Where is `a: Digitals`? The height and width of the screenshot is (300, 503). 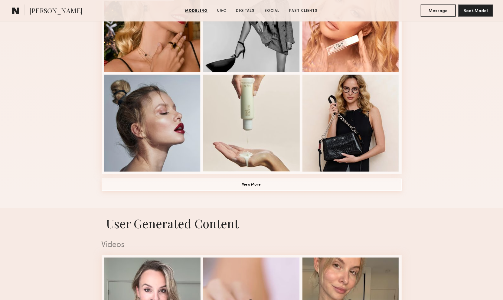
a: Digitals is located at coordinates (246, 11).